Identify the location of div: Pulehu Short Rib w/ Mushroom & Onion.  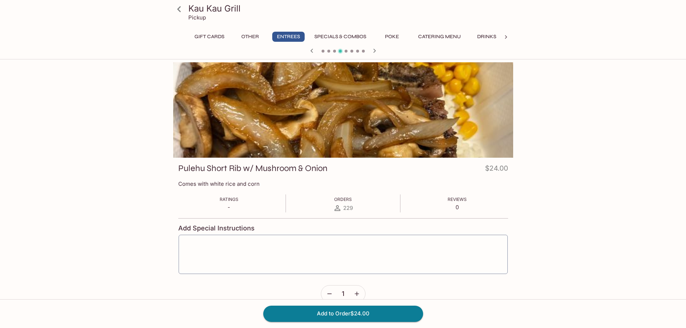
(343, 110).